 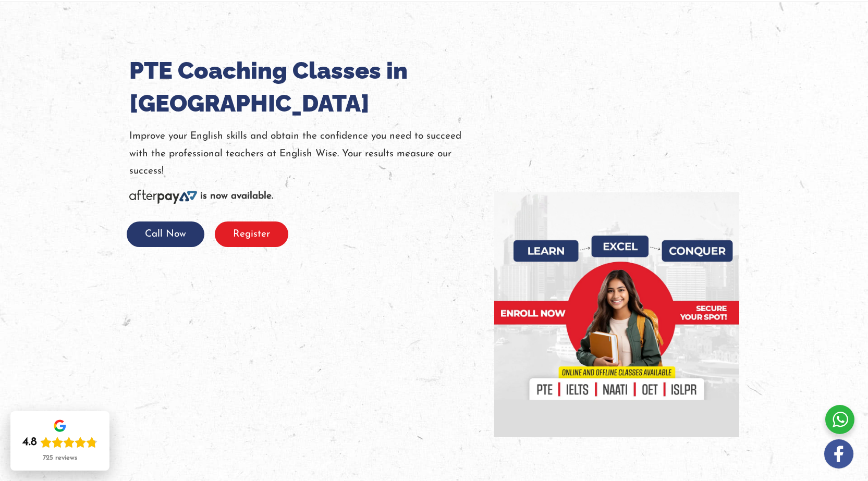 What do you see at coordinates (60, 458) in the screenshot?
I see `div: 725 reviews` at bounding box center [60, 458].